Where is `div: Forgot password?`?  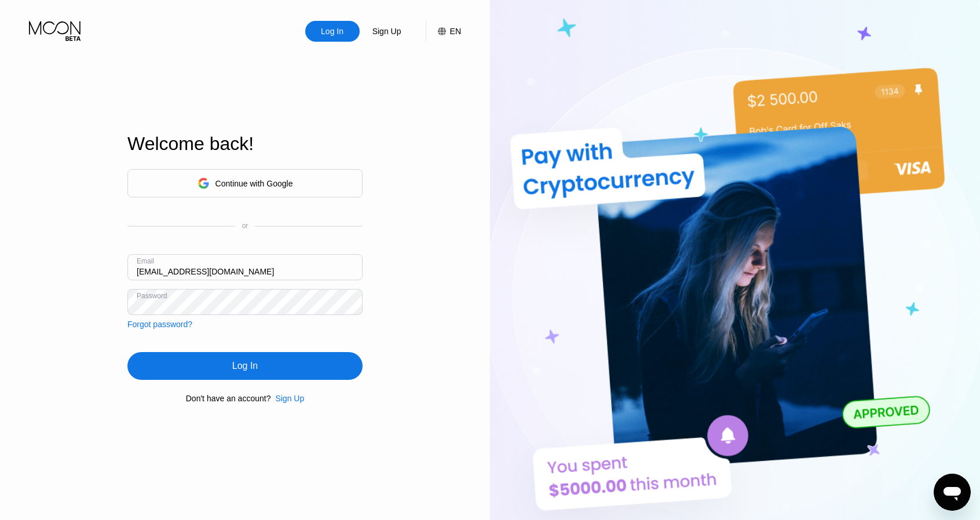 div: Forgot password? is located at coordinates (160, 324).